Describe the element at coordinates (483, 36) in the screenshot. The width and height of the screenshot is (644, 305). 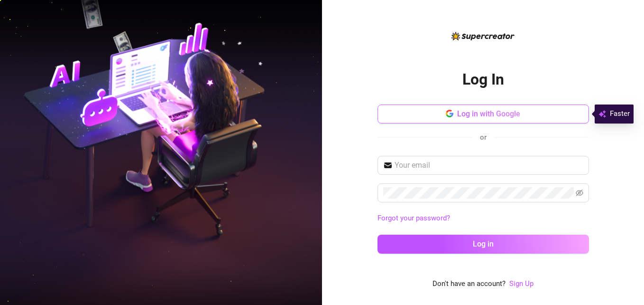
I see `img: logo-BBDzfeDw.svg` at that location.